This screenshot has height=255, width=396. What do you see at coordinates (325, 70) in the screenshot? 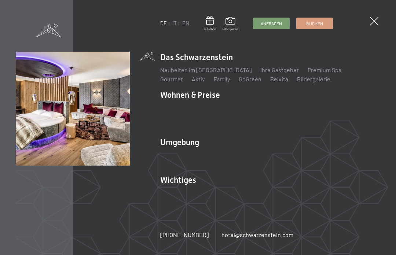
I see `a: Premium Spa` at bounding box center [325, 70].